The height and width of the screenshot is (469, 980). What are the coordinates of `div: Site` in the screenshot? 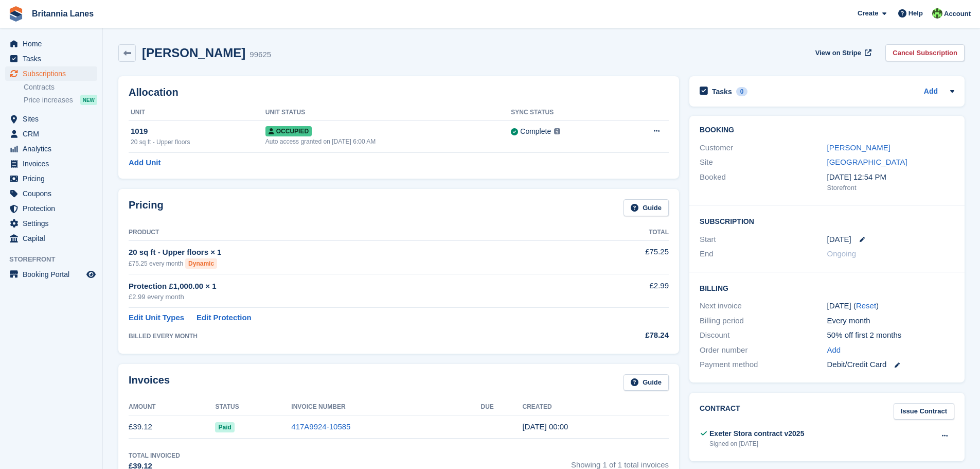 It's located at (763, 162).